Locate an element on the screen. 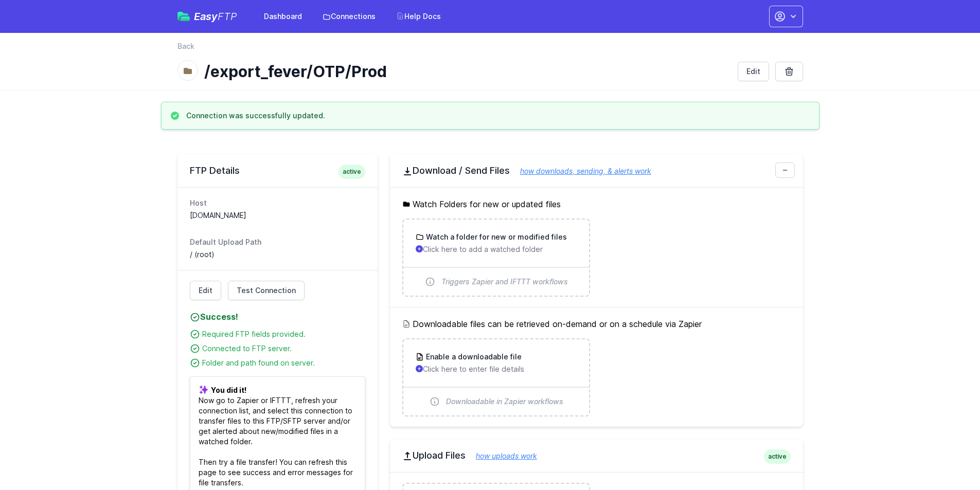 The image size is (980, 490). span: Downloadable in Zapier workflows is located at coordinates (505, 402).